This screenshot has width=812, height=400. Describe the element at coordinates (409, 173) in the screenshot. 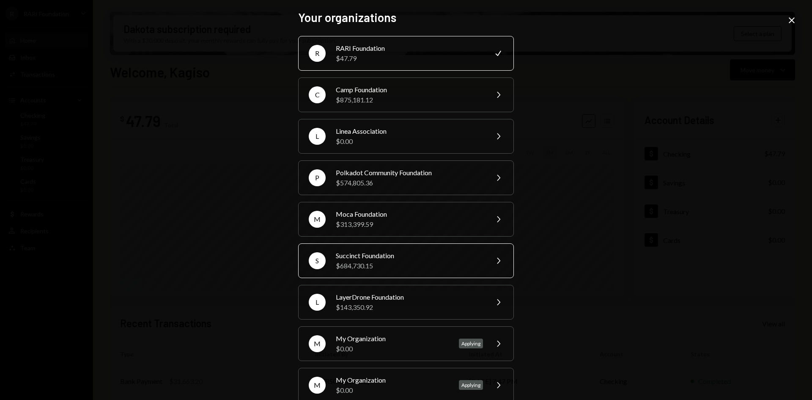

I see `div: Polkadot Community Foundation` at that location.